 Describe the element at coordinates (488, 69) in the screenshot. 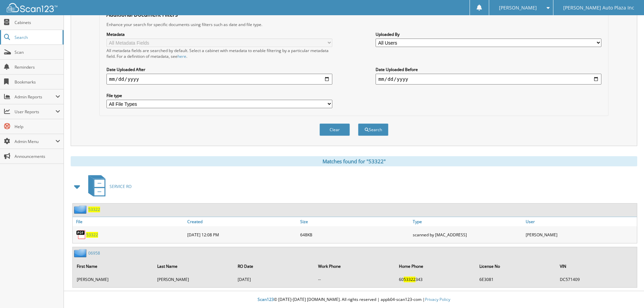

I see `label: Date Uploaded Before` at that location.